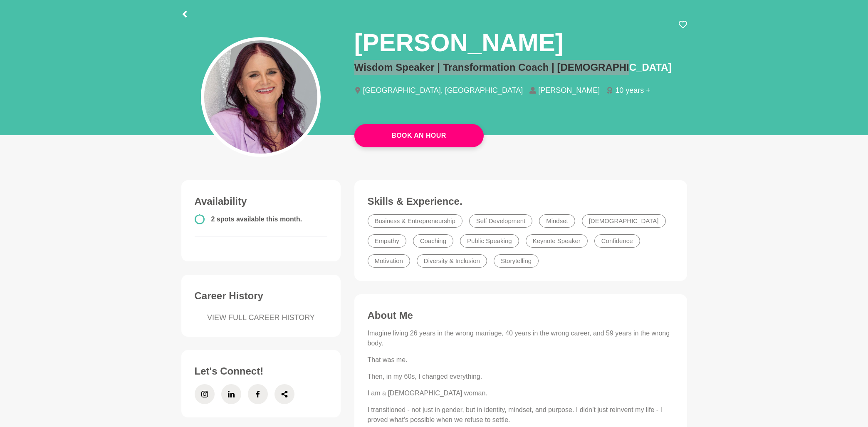  What do you see at coordinates (520, 377) in the screenshot?
I see `p: Then, in my 60s, I changed everything.` at bounding box center [520, 377].